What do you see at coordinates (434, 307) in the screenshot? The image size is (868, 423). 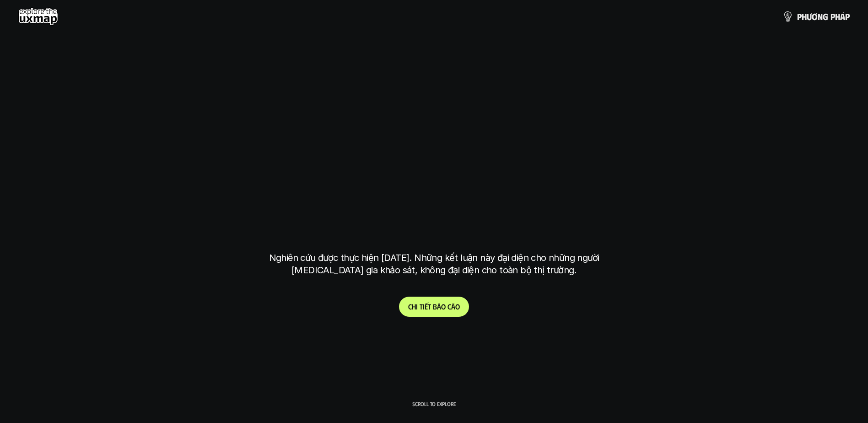 I see `a: Chitiếtbáocáo` at bounding box center [434, 307].